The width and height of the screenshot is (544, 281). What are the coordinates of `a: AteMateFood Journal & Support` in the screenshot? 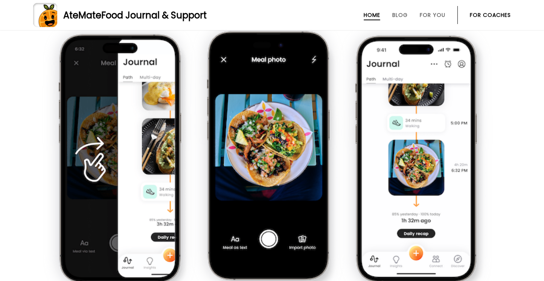 It's located at (272, 15).